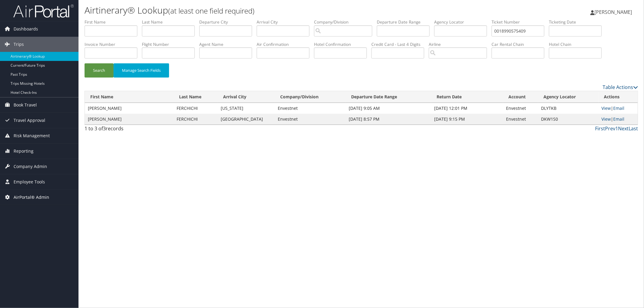 This screenshot has width=644, height=308. Describe the element at coordinates (310, 97) in the screenshot. I see `th: Company/Division` at that location.